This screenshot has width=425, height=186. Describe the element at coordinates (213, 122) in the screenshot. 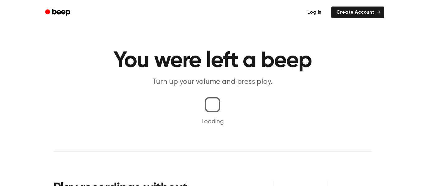

I see `p: Loading` at that location.